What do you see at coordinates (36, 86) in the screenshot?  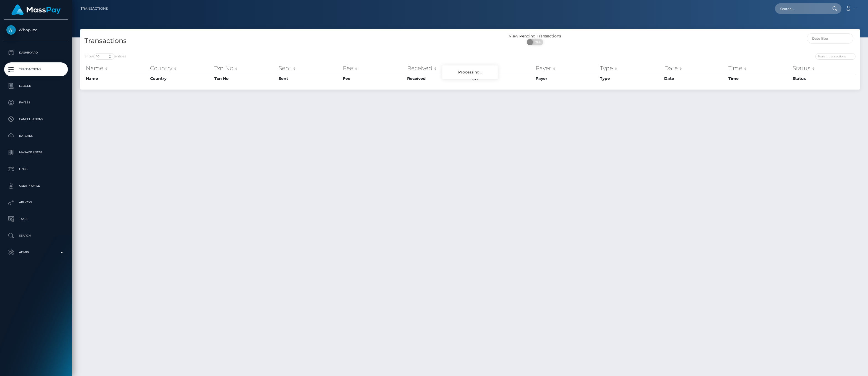 I see `p: Ledger` at bounding box center [36, 86].